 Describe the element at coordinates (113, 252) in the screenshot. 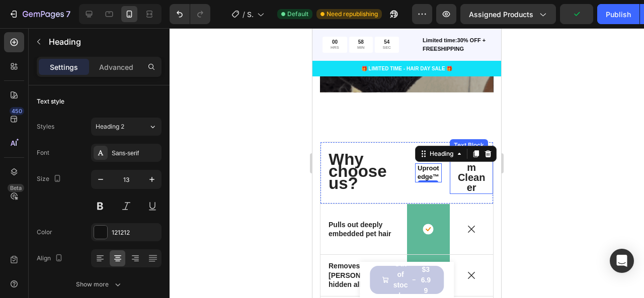

I see `div: $36.99` at that location.